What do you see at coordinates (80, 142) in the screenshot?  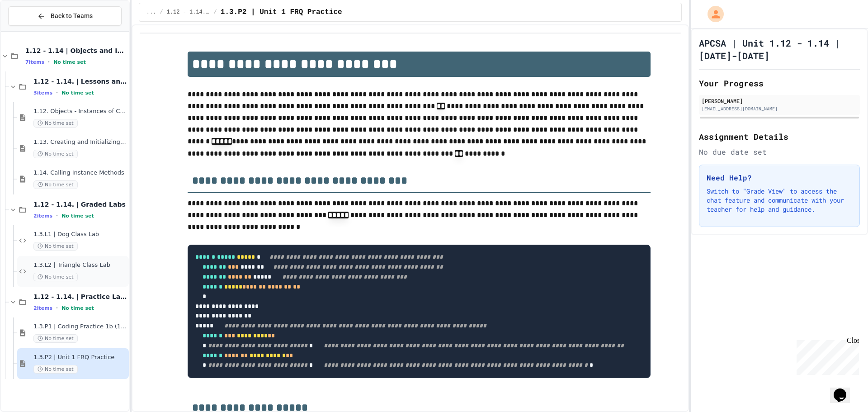 I see `span: 1.13. Creating and Initializing Objects: Constructors` at bounding box center [80, 142].